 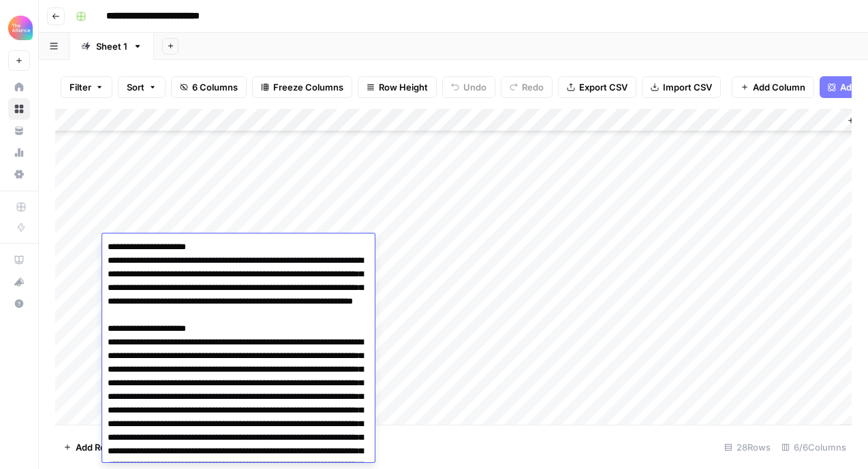 What do you see at coordinates (19, 260) in the screenshot?
I see `a: AirOps Academy` at bounding box center [19, 260].